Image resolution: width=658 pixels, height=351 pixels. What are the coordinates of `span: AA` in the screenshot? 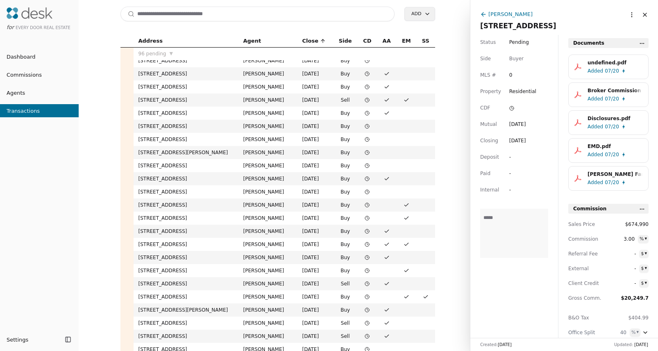 It's located at (387, 41).